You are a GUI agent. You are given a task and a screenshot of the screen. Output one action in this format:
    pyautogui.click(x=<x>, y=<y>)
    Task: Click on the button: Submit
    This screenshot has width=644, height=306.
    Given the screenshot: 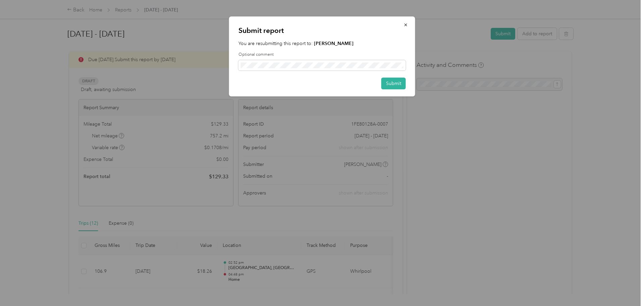 What is the action you would take?
    pyautogui.click(x=394, y=83)
    